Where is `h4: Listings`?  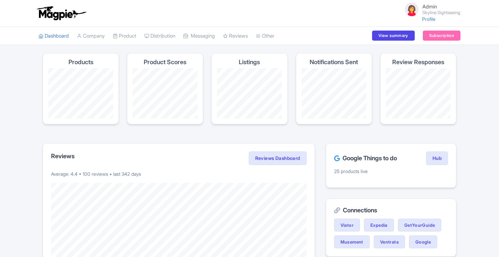 h4: Listings is located at coordinates (249, 62).